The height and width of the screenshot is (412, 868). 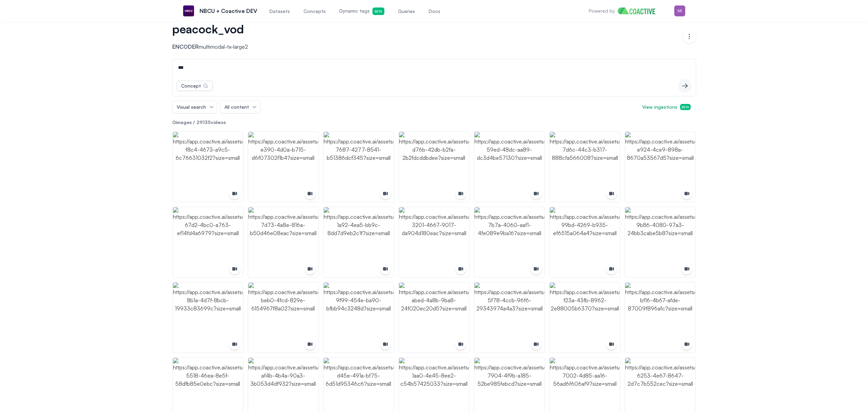 What do you see at coordinates (283, 242) in the screenshot?
I see `button: https://app.coactive.ai/assets/ui/images/coactive/peacock_vod_1737504868066/23f2634e-7d73-4a8e-81...` at bounding box center [283, 242].